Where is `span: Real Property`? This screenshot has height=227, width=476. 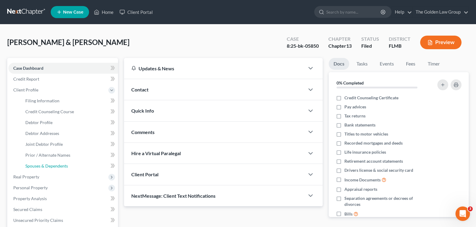 span: Real Property is located at coordinates (26, 176).